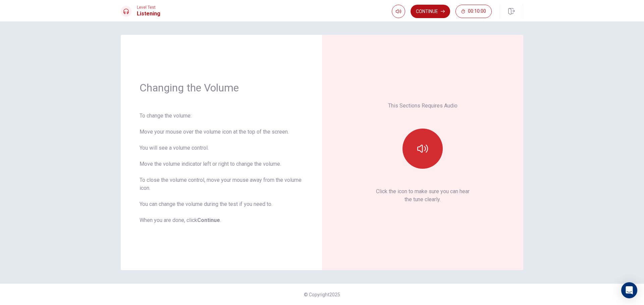 The height and width of the screenshot is (305, 644). I want to click on div: Open Intercom Messenger, so click(629, 290).